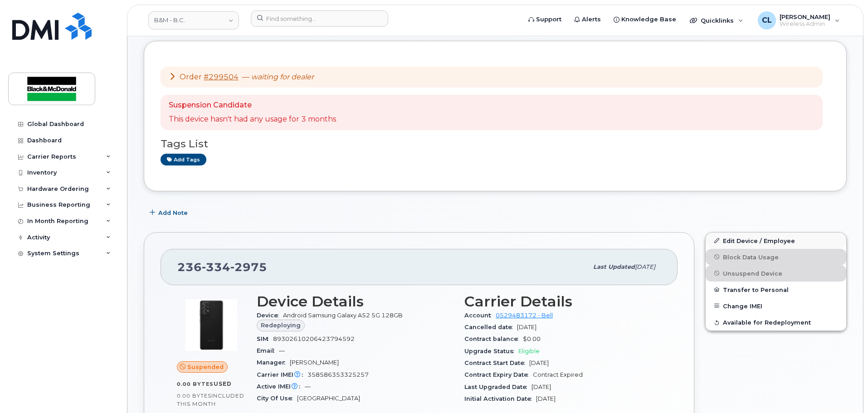  What do you see at coordinates (173, 213) in the screenshot?
I see `span: Add Note` at bounding box center [173, 213].